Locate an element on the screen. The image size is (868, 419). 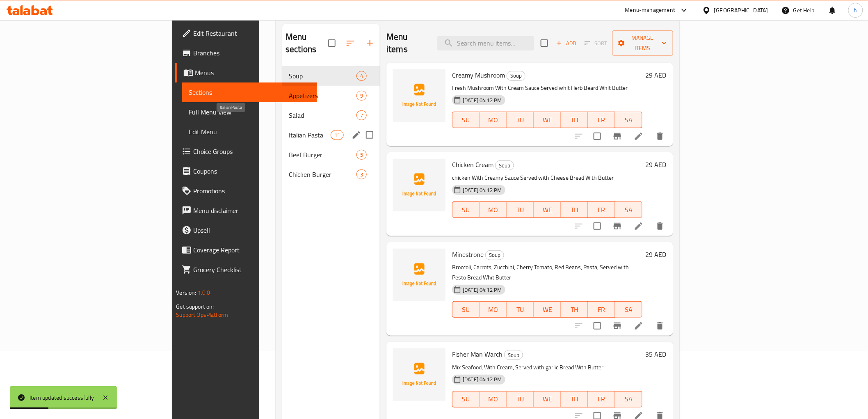
h2: Menu items is located at coordinates (407, 43).